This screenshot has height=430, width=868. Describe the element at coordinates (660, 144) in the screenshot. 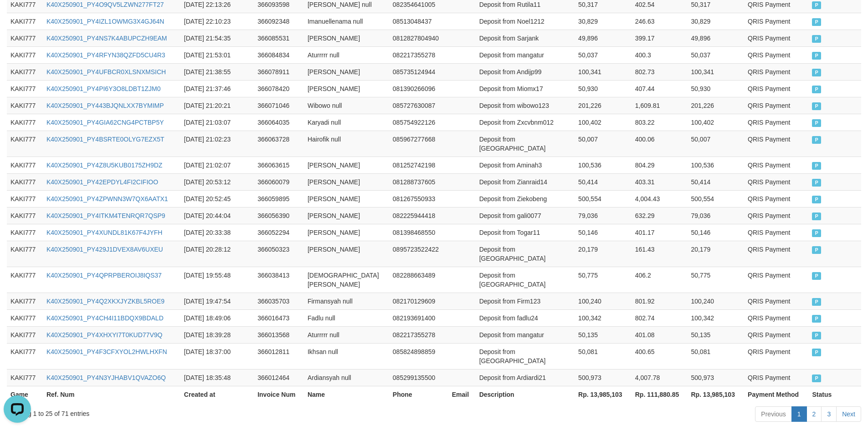

I see `td: 400.06` at that location.